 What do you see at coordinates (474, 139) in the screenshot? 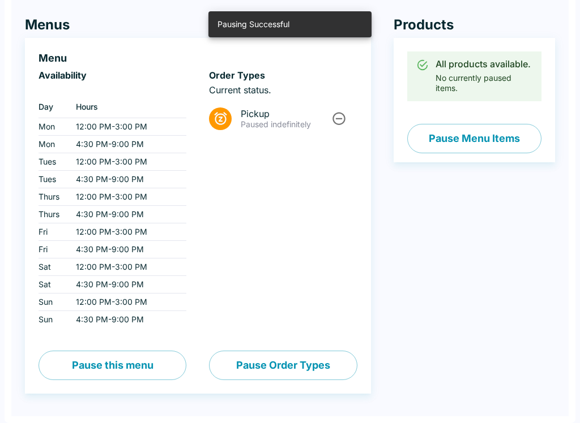
I see `button: Pause Menu Items` at bounding box center [474, 139].